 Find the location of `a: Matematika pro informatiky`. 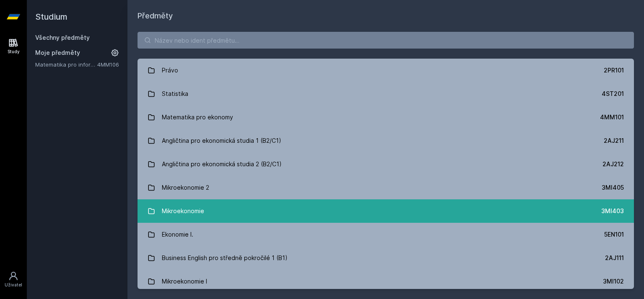

a: Matematika pro informatiky is located at coordinates (66, 64).